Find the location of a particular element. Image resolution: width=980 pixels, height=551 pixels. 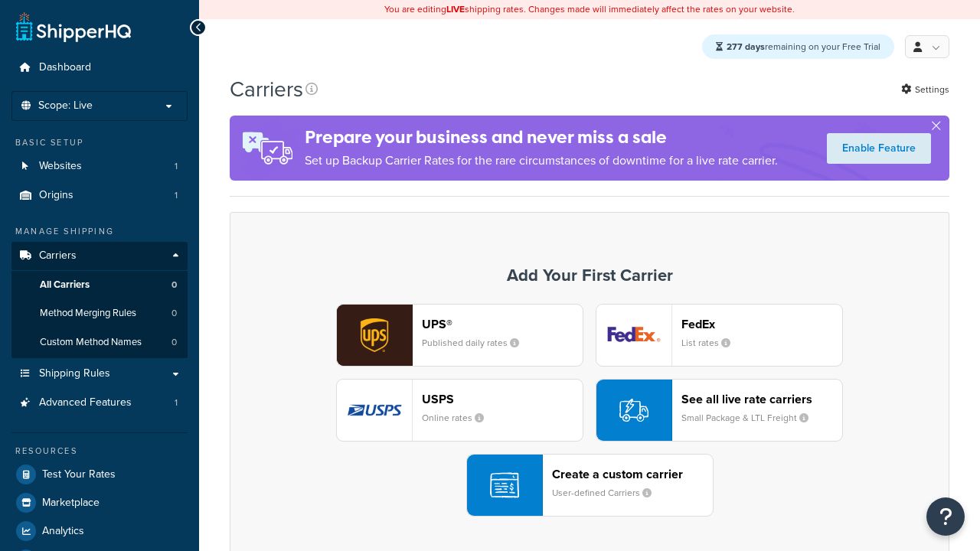

span: Analytics is located at coordinates (62, 531).